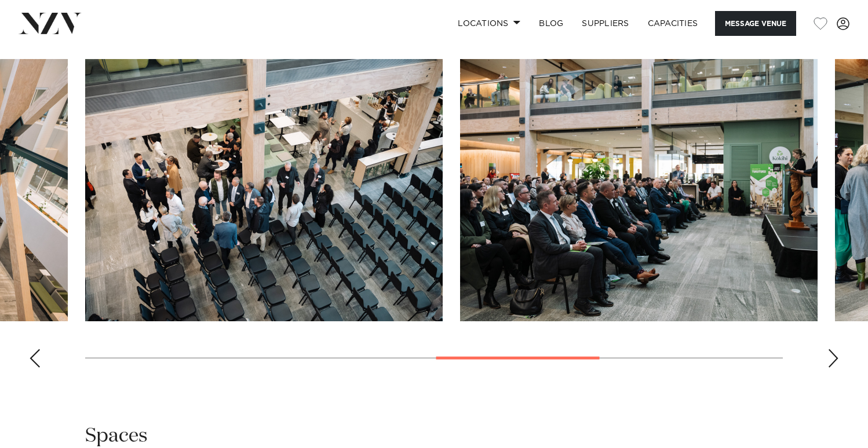 This screenshot has height=448, width=868. Describe the element at coordinates (264, 190) in the screenshot. I see `swiper-slide: 5 / 8` at that location.